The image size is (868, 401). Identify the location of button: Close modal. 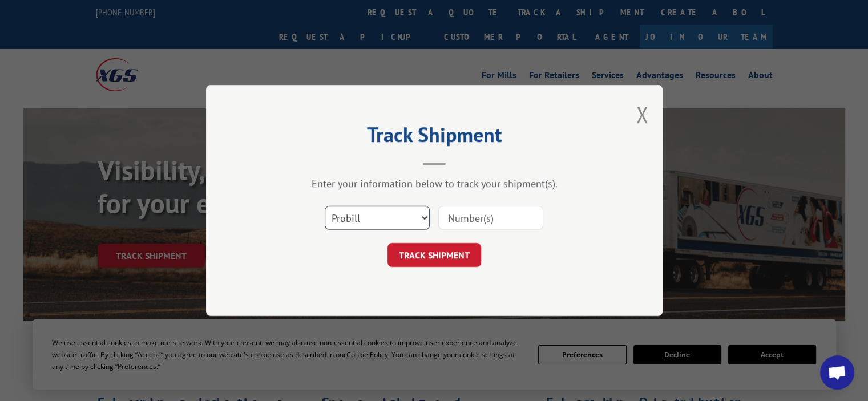
(642, 114).